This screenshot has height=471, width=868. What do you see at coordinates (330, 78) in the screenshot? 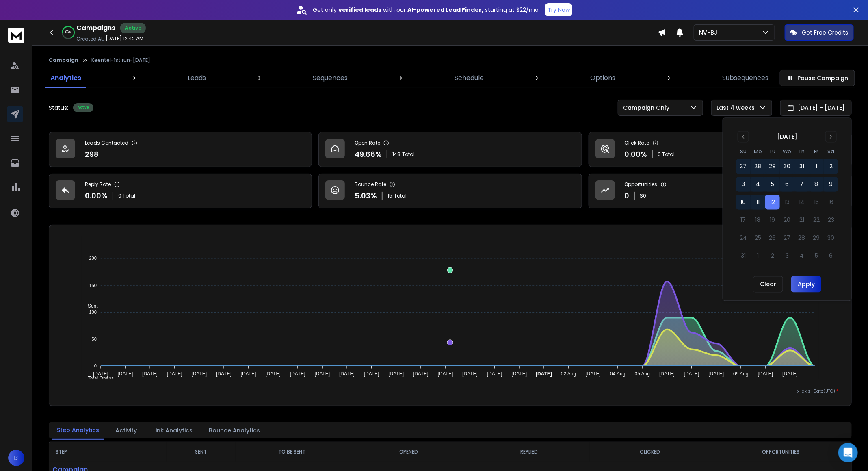
I see `a: Sequences` at bounding box center [330, 78].